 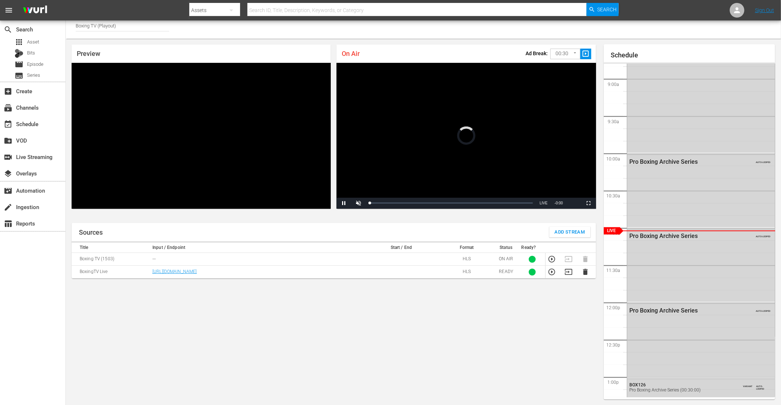 I want to click on button: Seek to live, currently behind live, so click(x=544, y=203).